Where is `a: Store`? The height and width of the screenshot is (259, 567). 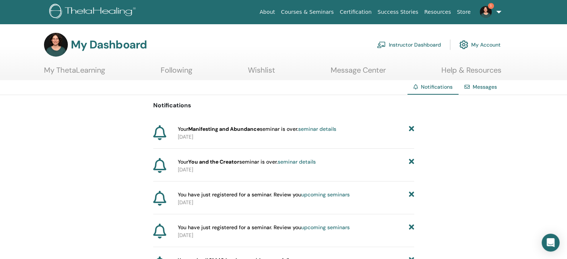
a: Store is located at coordinates (464, 12).